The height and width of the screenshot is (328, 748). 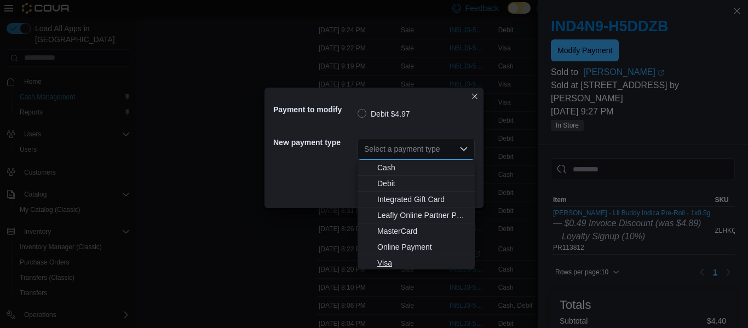 What do you see at coordinates (365, 149) in the screenshot?
I see `input: Accessible screen reader label` at bounding box center [365, 149].